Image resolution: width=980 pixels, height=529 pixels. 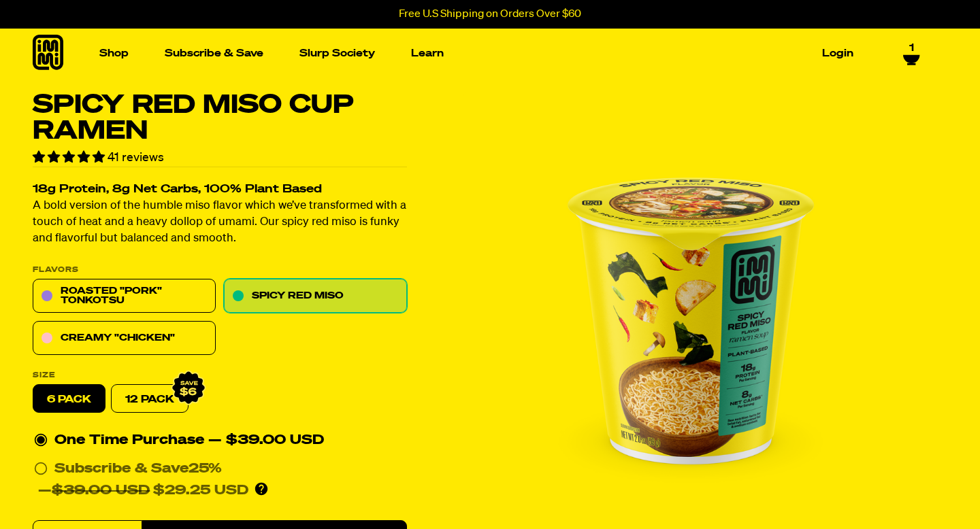 I want to click on a: Slurp Society, so click(x=337, y=53).